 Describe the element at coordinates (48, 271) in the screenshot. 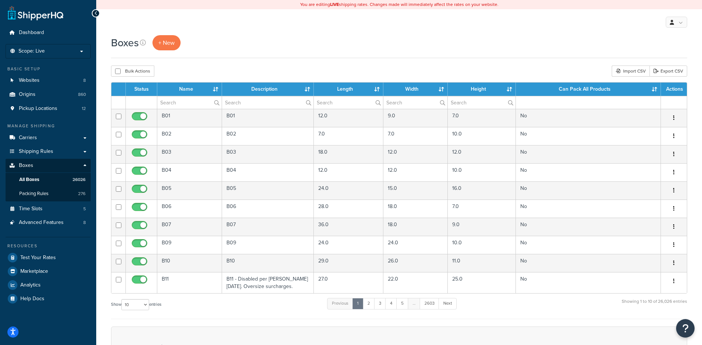

I see `a: Marketplace` at that location.